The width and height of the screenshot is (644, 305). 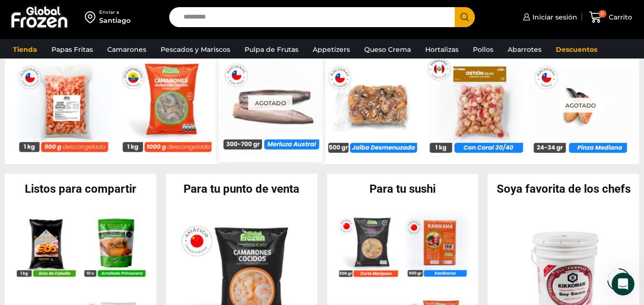 I want to click on a: Tienda, so click(x=25, y=50).